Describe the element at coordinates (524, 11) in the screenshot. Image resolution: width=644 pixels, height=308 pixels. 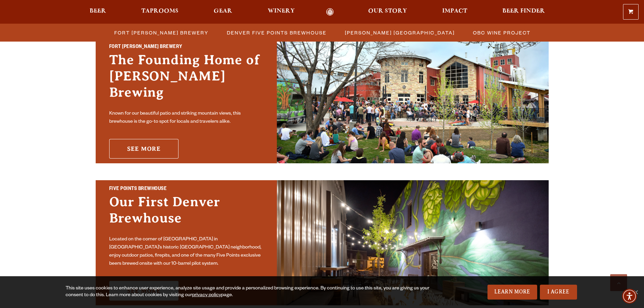
I see `span: Beer Finder` at that location.